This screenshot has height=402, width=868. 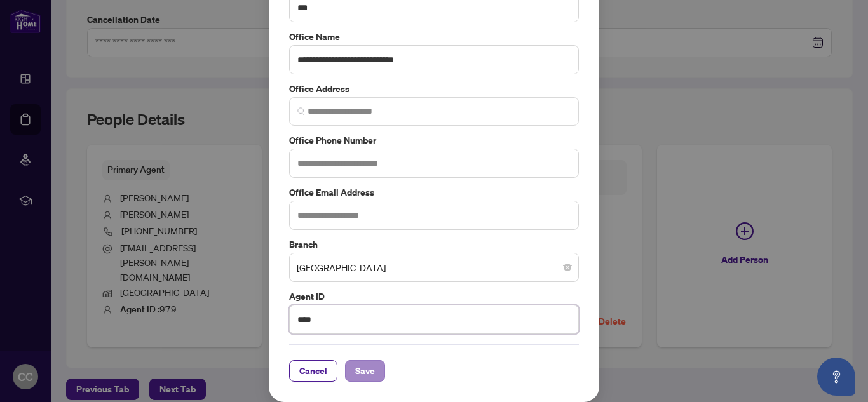 What do you see at coordinates (434, 268) in the screenshot?
I see `span: Durham` at bounding box center [434, 268].